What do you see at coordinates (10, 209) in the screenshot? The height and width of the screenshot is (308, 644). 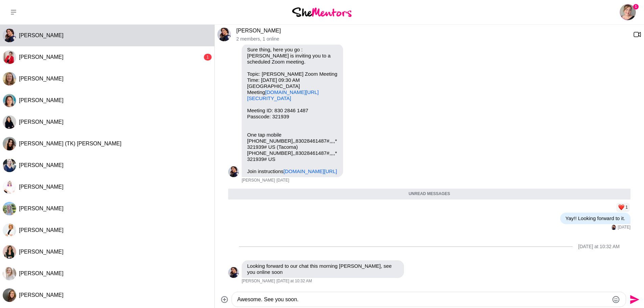 I see `div: Claudia Hofmaier` at bounding box center [10, 209].